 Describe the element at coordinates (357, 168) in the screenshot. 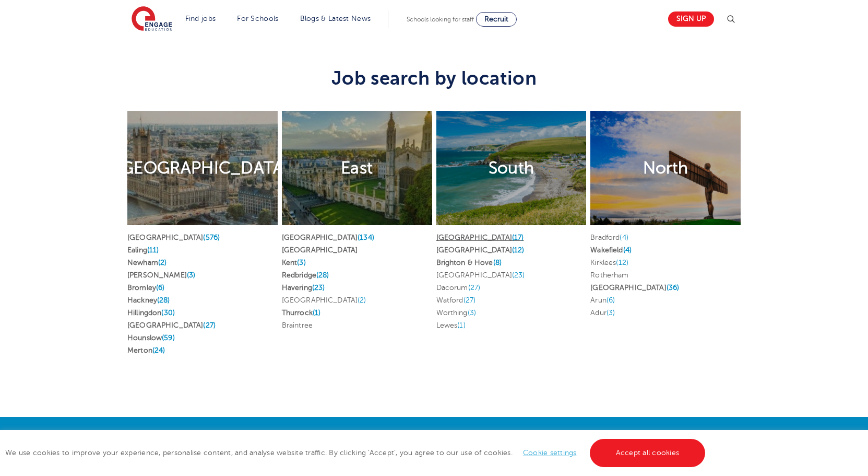

I see `h2: East` at that location.